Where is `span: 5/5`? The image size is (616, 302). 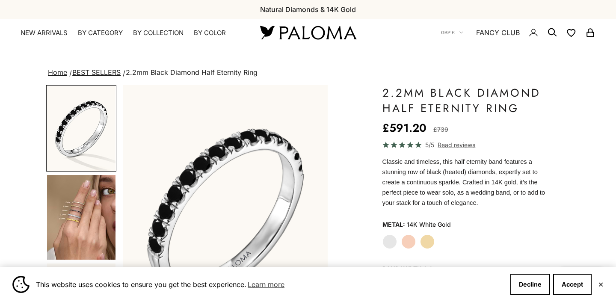
span: 5/5 is located at coordinates (429, 145).